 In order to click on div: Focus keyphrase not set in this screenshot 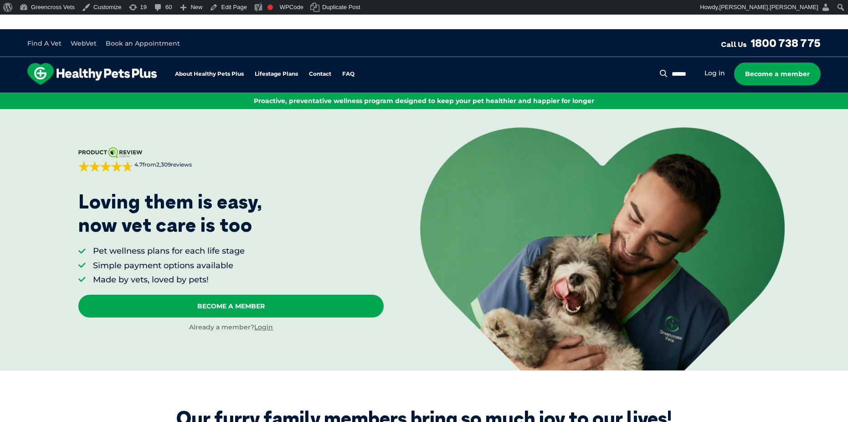, I will do `click(270, 7)`.